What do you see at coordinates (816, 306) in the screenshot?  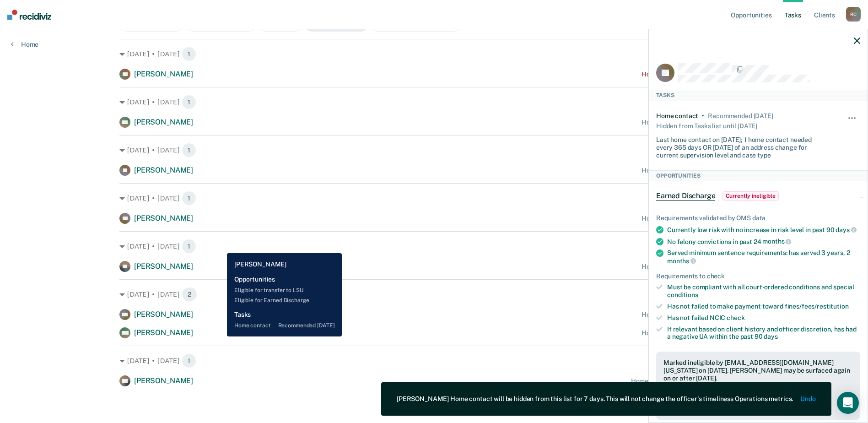 I see `span: fines/fees/restitution` at bounding box center [816, 306].